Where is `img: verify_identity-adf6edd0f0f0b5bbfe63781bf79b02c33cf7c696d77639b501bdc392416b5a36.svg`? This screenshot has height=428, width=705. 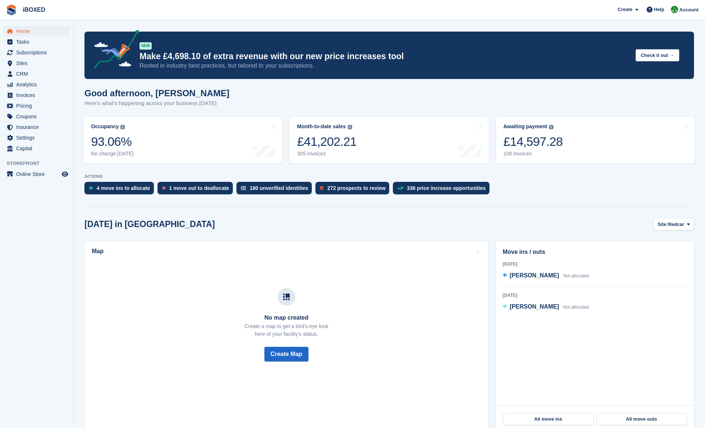 img: verify_identity-adf6edd0f0f0b5bbfe63781bf79b02c33cf7c696d77639b501bdc392416b5a36.svg is located at coordinates (243, 188).